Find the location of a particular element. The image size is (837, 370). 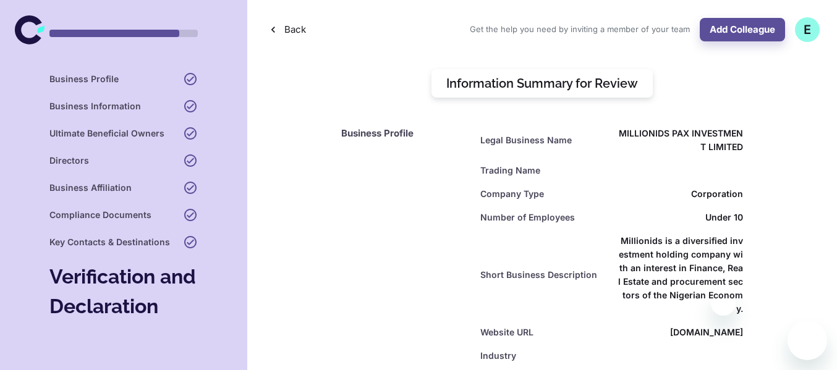

h6: Website URL is located at coordinates (507, 332).